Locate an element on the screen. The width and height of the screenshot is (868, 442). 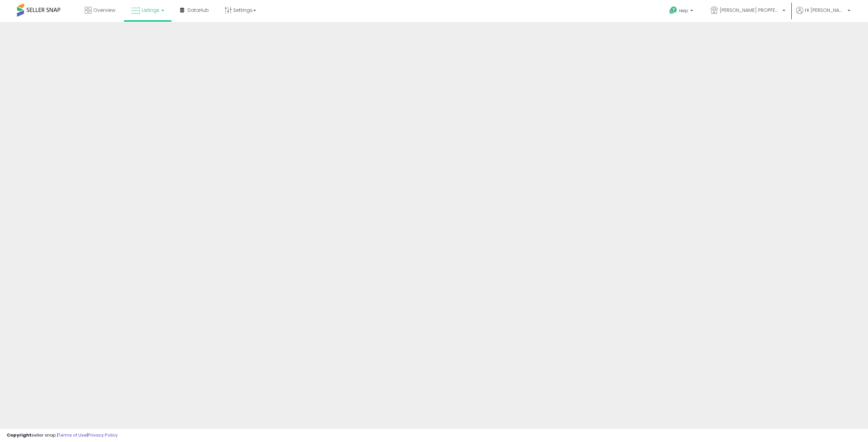
i: Get Help is located at coordinates (673, 10).